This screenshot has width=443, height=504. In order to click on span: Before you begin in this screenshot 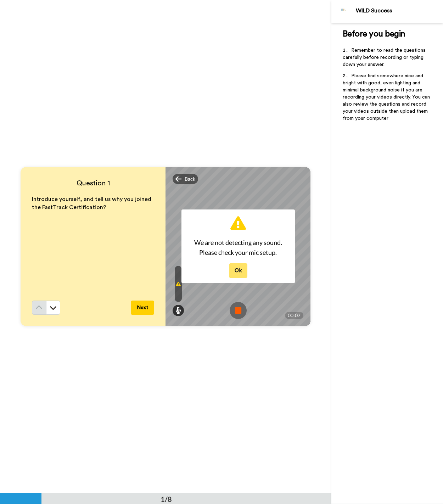, I will do `click(374, 34)`.